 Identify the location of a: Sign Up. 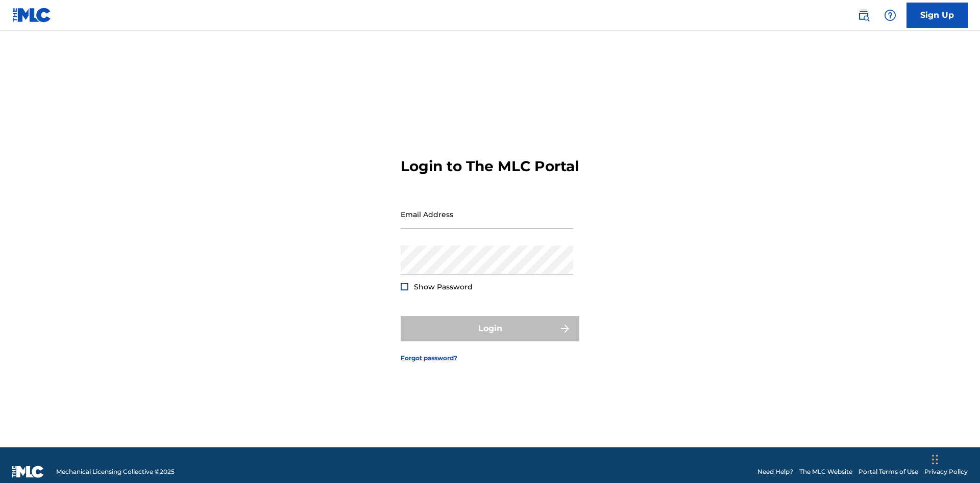
(937, 15).